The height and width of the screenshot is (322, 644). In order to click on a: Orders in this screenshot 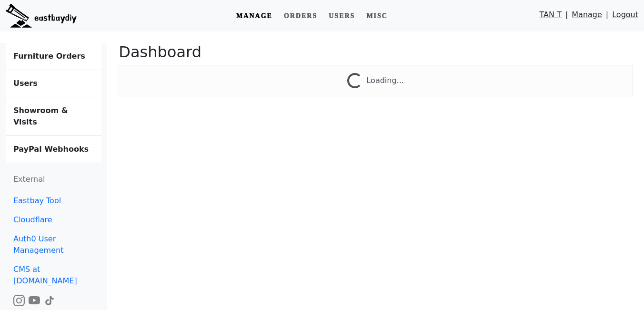, I will do `click(301, 16)`.